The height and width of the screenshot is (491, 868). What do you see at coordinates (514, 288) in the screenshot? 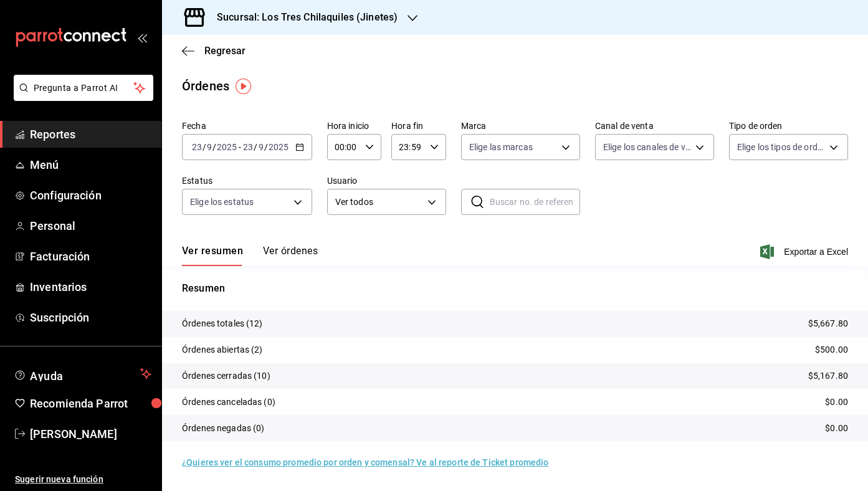
I see `p: Resumen` at bounding box center [514, 288].